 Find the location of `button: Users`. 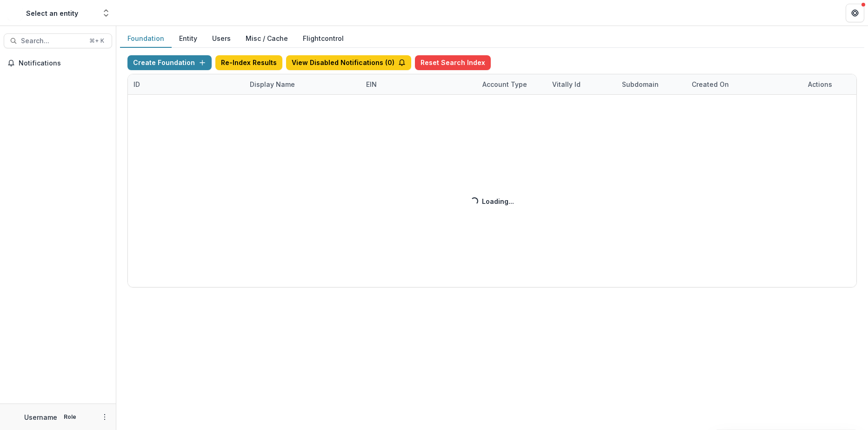

button: Users is located at coordinates (222, 38).